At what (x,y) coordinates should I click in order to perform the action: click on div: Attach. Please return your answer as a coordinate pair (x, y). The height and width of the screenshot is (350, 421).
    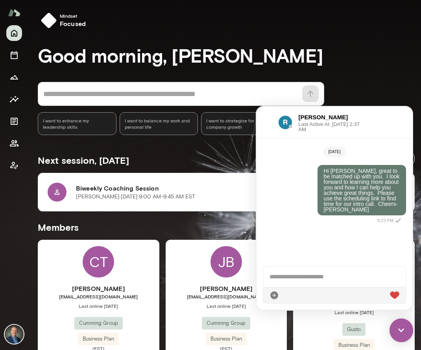
    Looking at the image, I should click on (18, 189).